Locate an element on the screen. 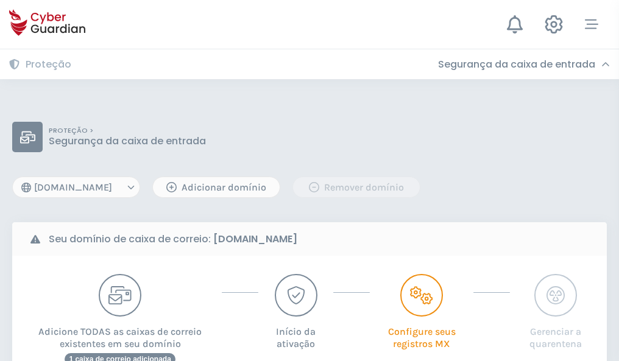 This screenshot has width=619, height=361. div: Adicionar domínio is located at coordinates (216, 188).